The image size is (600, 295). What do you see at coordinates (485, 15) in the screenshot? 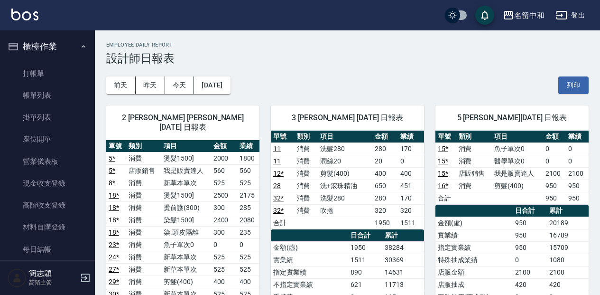
I see `button: save` at bounding box center [485, 15].